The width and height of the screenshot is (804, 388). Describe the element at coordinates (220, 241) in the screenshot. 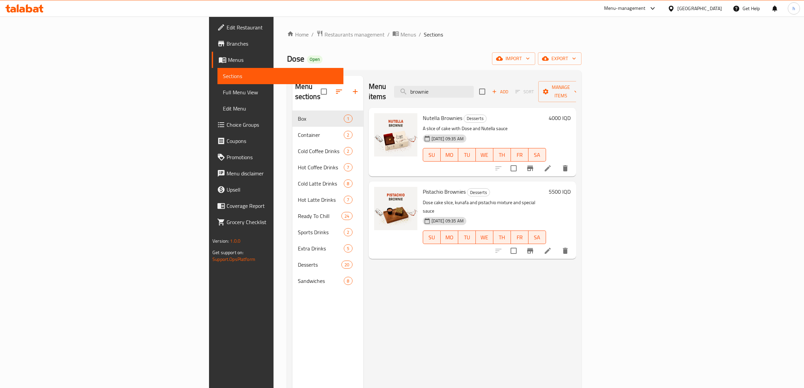

I see `span: Version:` at that location.